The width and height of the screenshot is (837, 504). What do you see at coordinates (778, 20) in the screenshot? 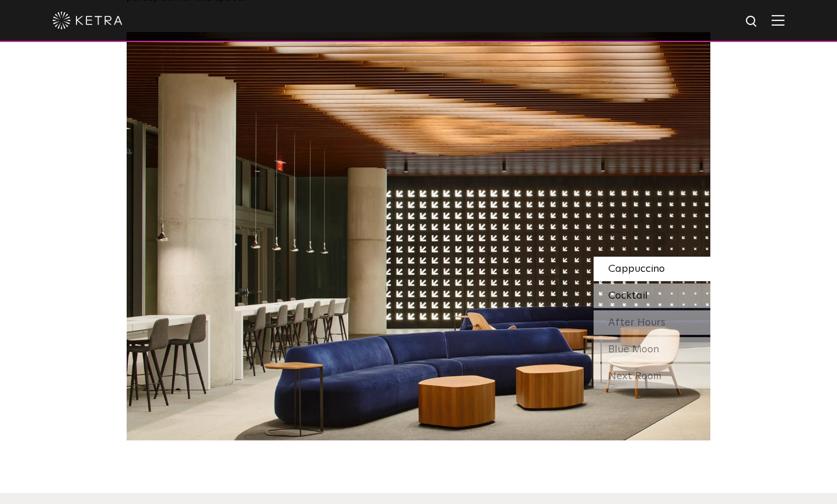
I see `img: Hamburger%20Nav.svg` at bounding box center [778, 20].